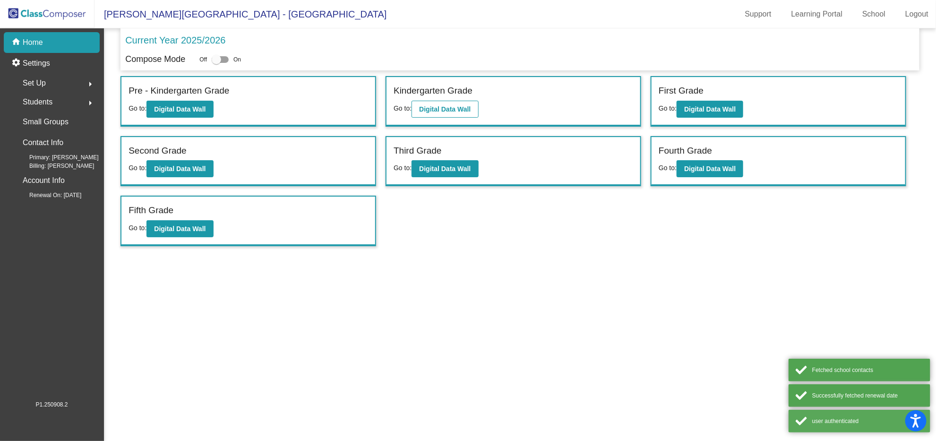  Describe the element at coordinates (37, 102) in the screenshot. I see `span: Students` at that location.